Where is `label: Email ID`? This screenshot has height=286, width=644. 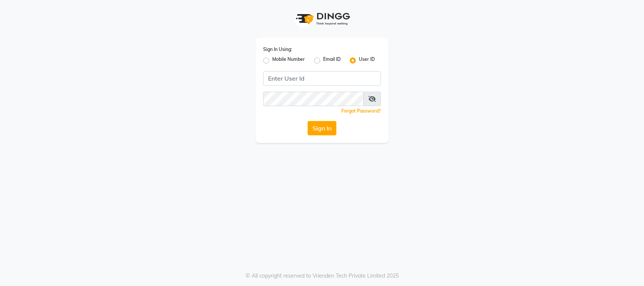 label: Email ID is located at coordinates (331, 61).